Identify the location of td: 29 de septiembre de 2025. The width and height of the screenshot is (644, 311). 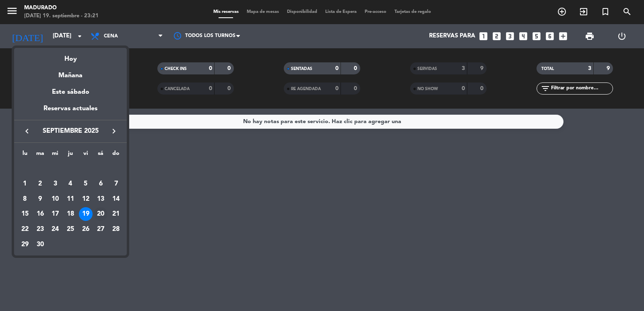
(25, 244).